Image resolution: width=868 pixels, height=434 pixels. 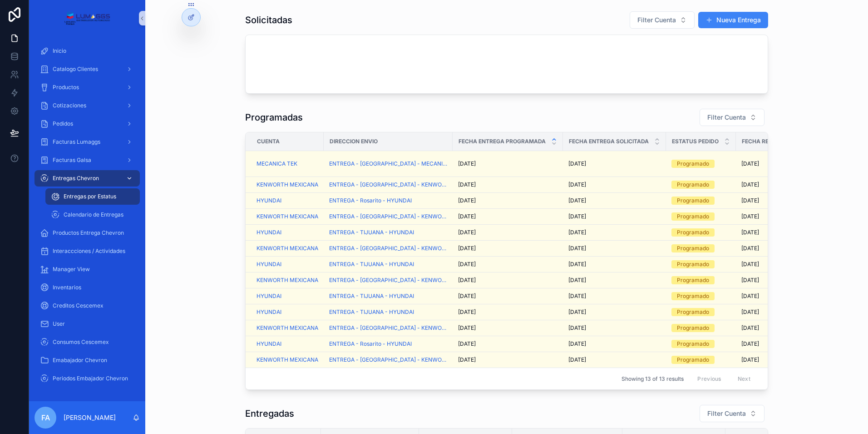 What do you see at coordinates (76, 178) in the screenshot?
I see `span: Entregas Chevron` at bounding box center [76, 178].